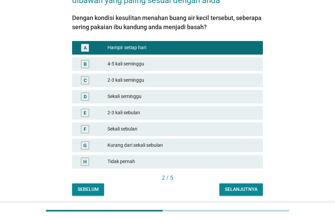 The height and width of the screenshot is (219, 335). I want to click on div: 2 / 5, so click(167, 178).